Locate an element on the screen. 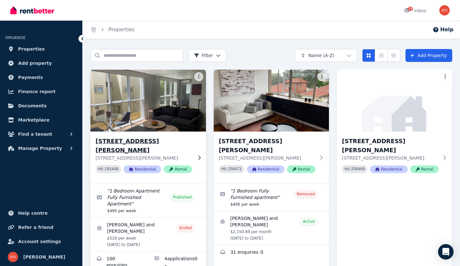 The image size is (460, 266). span: 16 is located at coordinates (410, 9).